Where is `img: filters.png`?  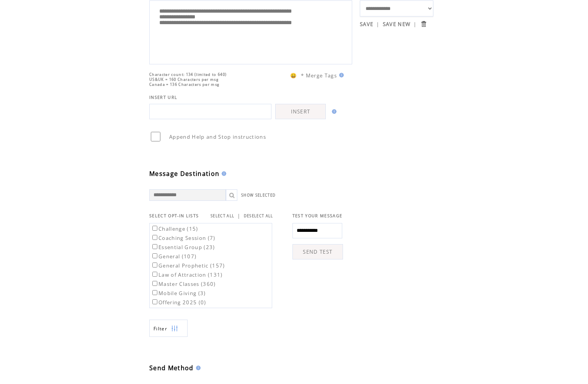
img: filters.png is located at coordinates (174, 329).